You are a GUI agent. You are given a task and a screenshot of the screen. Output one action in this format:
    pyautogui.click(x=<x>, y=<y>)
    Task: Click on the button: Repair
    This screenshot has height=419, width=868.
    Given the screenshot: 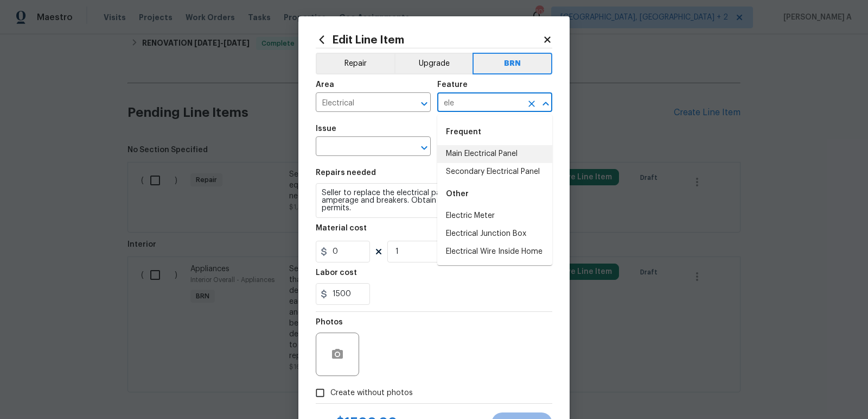 What is the action you would take?
    pyautogui.click(x=355, y=64)
    